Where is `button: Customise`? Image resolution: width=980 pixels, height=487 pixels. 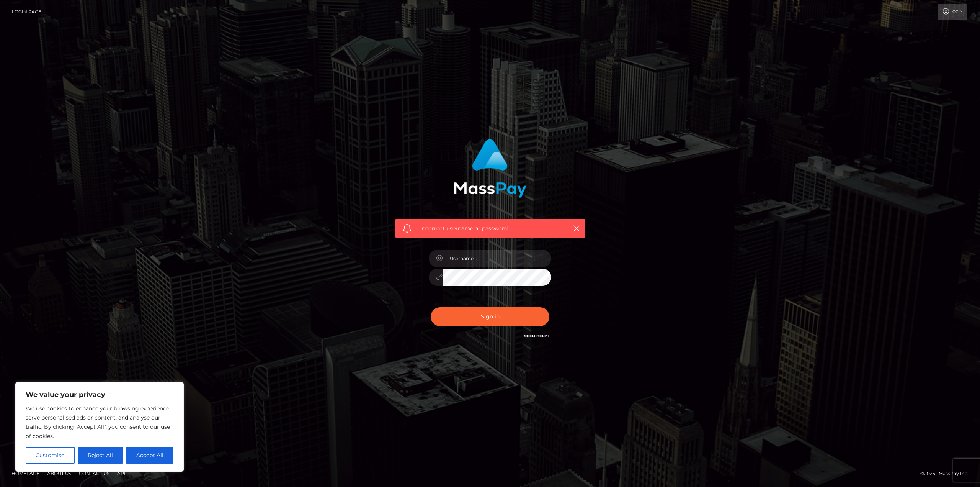
button: Customise is located at coordinates (51, 455).